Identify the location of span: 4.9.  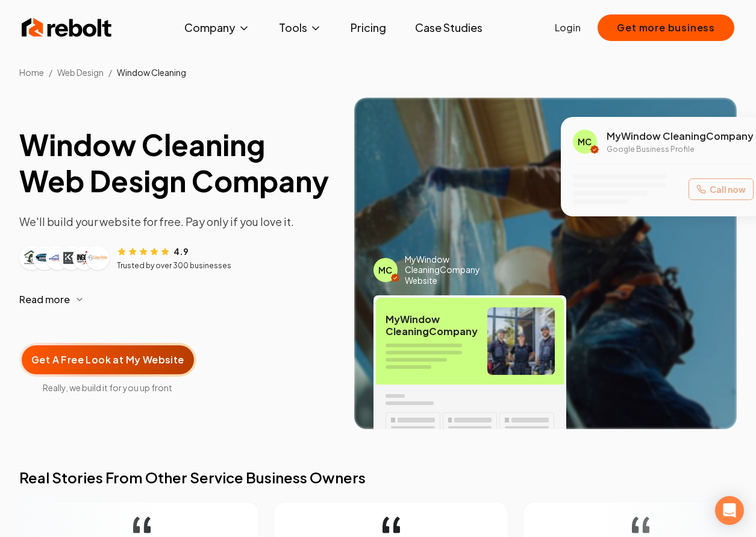
(180, 251).